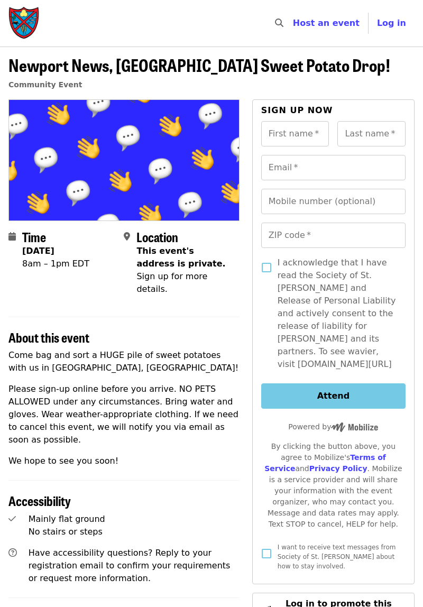 The width and height of the screenshot is (423, 607). Describe the element at coordinates (181, 257) in the screenshot. I see `span: This event's address is private.` at that location.